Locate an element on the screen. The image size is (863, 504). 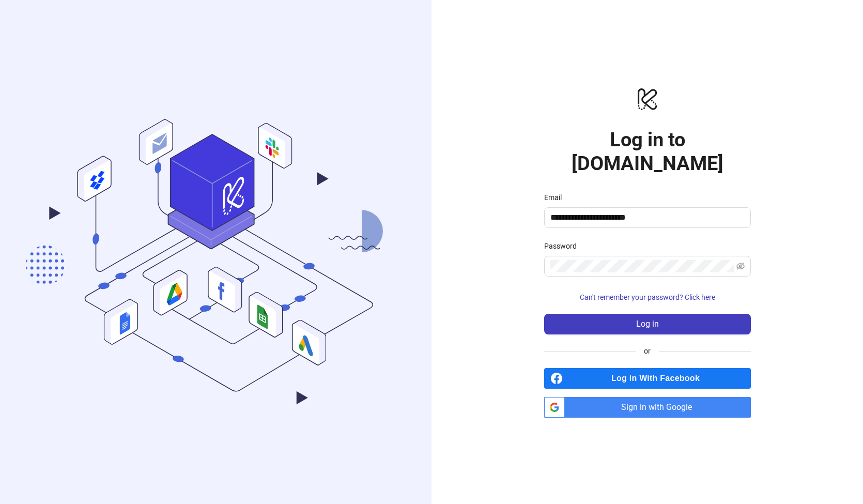
span: Sign in with Google is located at coordinates (660, 408).